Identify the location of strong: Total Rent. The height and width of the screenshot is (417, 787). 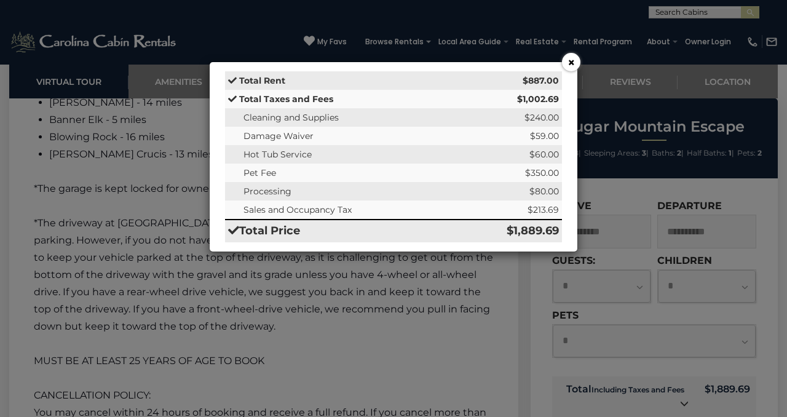
(262, 81).